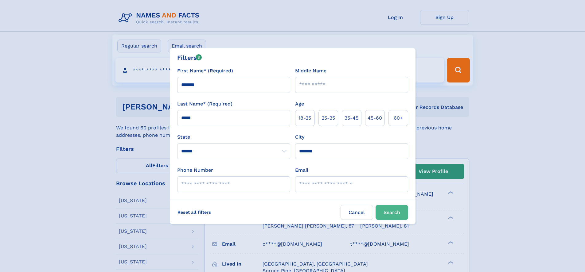 The width and height of the screenshot is (585, 272). Describe the element at coordinates (234, 137) in the screenshot. I see `label: State` at that location.